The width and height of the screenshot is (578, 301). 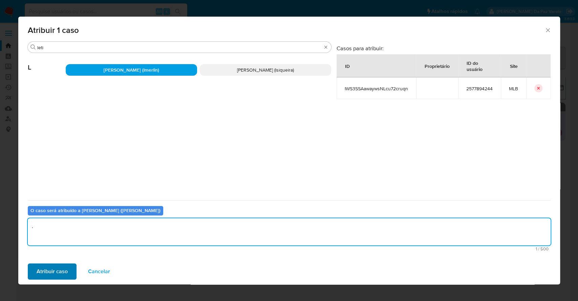 What do you see at coordinates (33, 47) in the screenshot?
I see `button: Buscar` at bounding box center [33, 47].